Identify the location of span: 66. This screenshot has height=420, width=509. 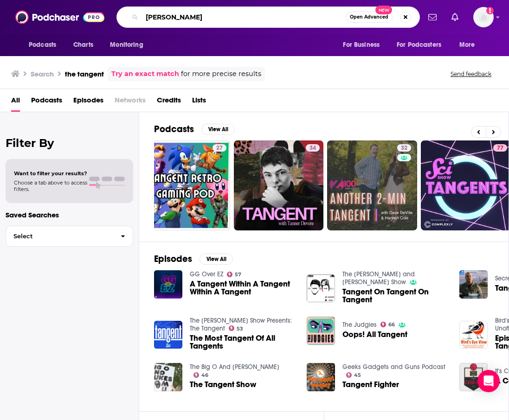
(391, 325).